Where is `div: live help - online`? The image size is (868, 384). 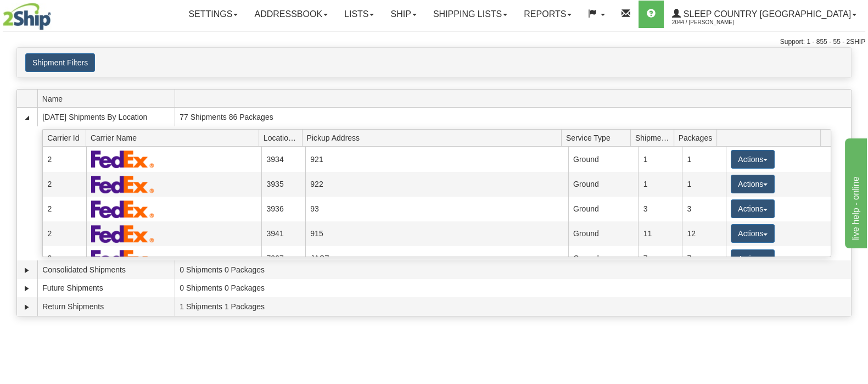
div: live help - online is located at coordinates (55, 13).